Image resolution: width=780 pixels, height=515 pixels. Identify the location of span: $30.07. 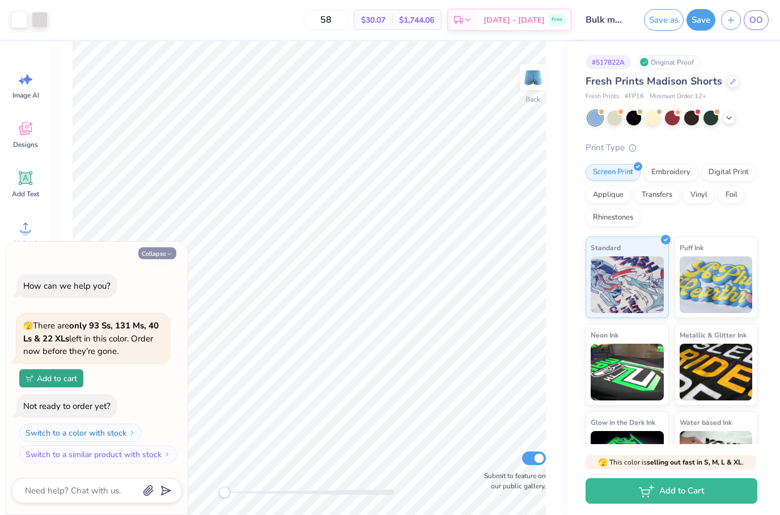
(373, 20).